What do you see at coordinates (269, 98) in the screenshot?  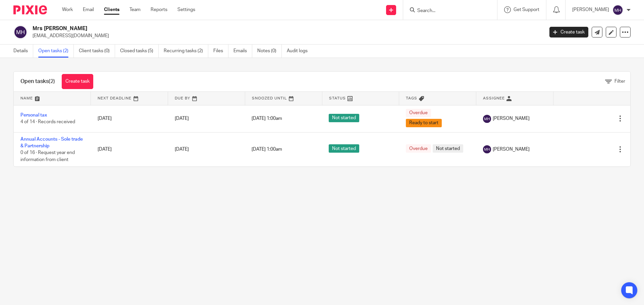 I see `span: Snoozed Until` at bounding box center [269, 98].